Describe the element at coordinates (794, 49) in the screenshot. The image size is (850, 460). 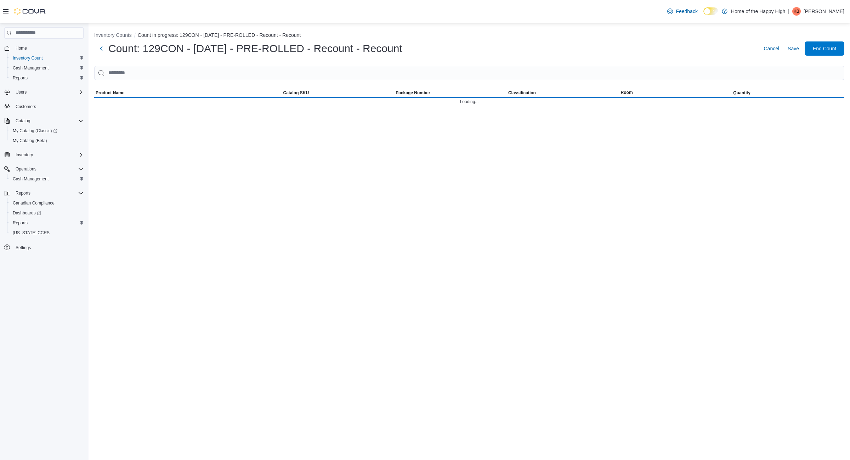
I see `span: Save` at that location.